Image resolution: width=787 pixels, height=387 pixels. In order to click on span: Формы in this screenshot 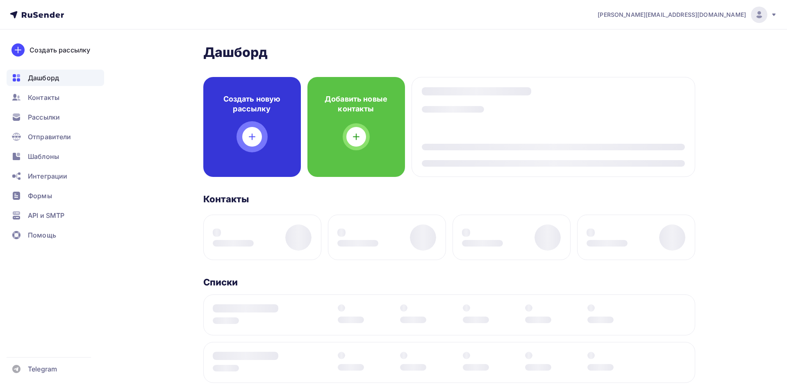, I will do `click(40, 196)`.